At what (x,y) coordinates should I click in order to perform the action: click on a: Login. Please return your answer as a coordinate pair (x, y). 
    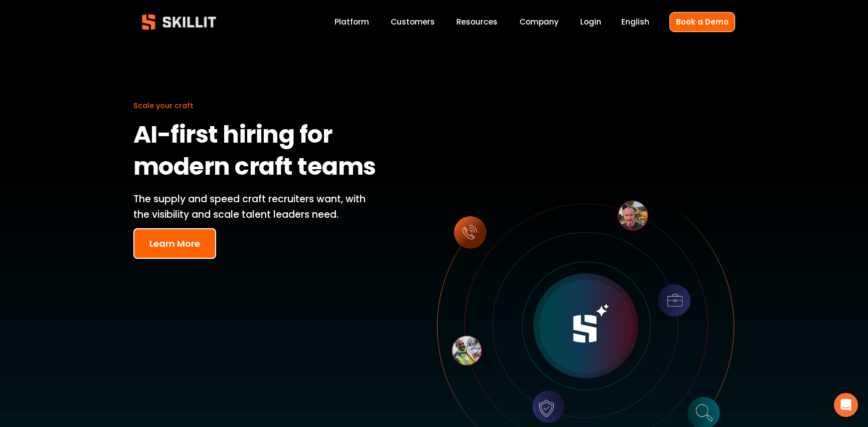
    Looking at the image, I should click on (591, 22).